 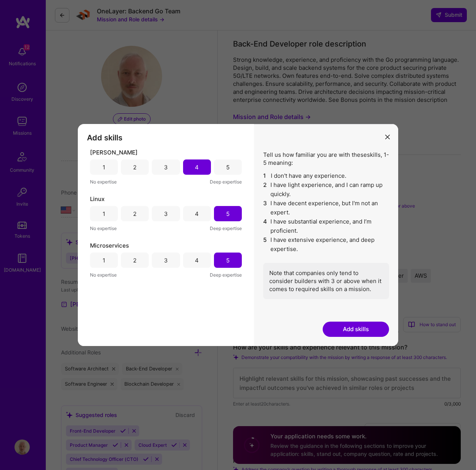 I want to click on div: Tell us how familiar you are with these skills , 1-5 meaning:, so click(x=326, y=224).